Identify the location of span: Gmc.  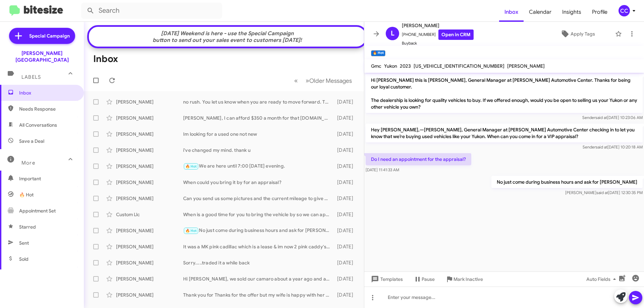
(376, 66).